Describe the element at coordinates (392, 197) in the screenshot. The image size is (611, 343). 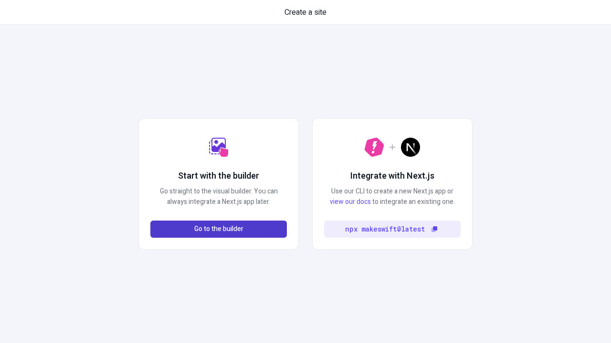
I see `p: Use our CLI to create a new Next.js app or to integrate an existing one.` at that location.